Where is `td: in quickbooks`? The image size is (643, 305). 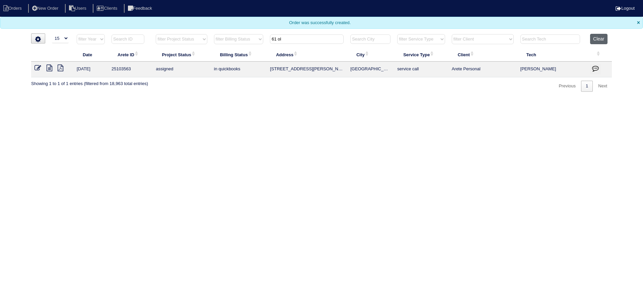 td: in quickbooks is located at coordinates (239, 69).